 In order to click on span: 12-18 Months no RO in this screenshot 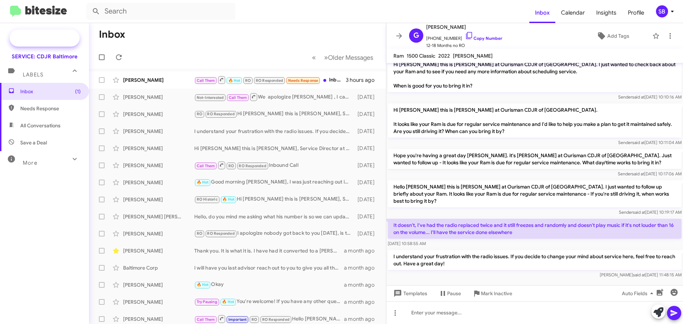, I will do `click(464, 46)`.